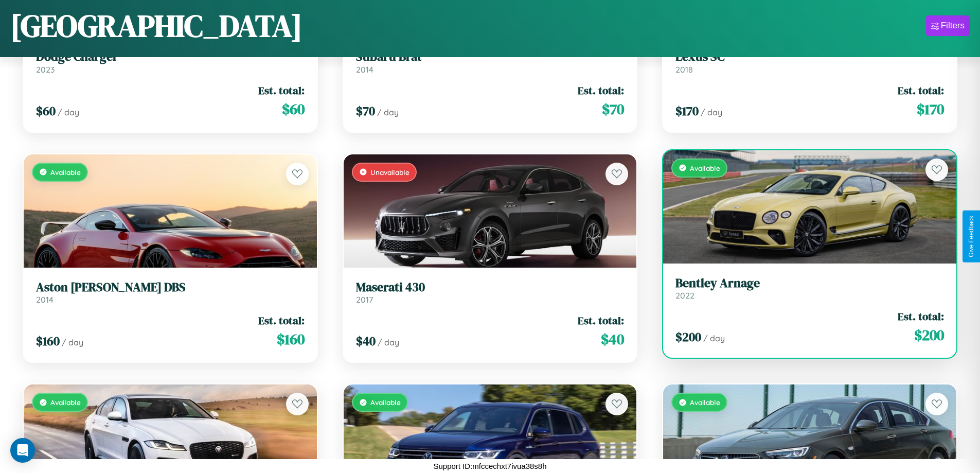 The image size is (980, 473). Describe the element at coordinates (490, 465) in the screenshot. I see `p: Support ID: mfccechxt7ivua38s8h` at that location.